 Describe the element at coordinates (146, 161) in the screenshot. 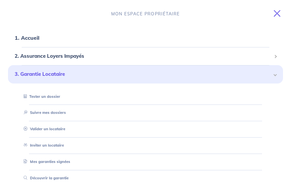

I see `div: Mes garanties signées` at that location.